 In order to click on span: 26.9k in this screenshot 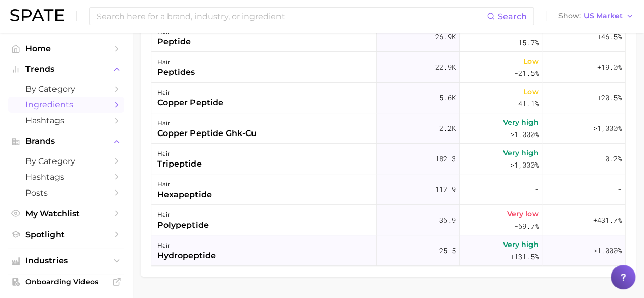, I will do `click(446, 37)`.